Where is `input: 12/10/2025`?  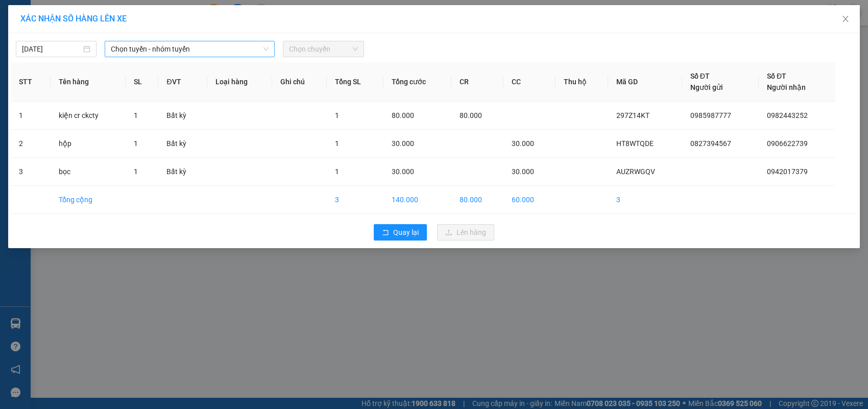
input: 12/10/2025 is located at coordinates (52, 49).